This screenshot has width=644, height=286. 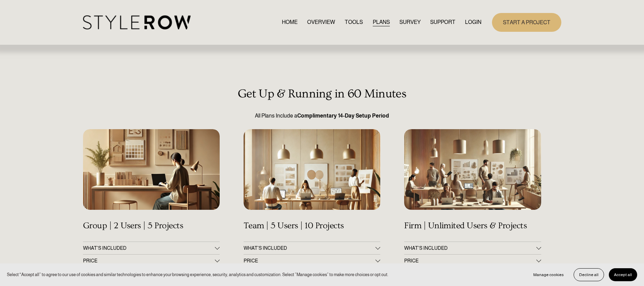 I want to click on h3: Get Up & Running in 60 Minutes, so click(x=322, y=94).